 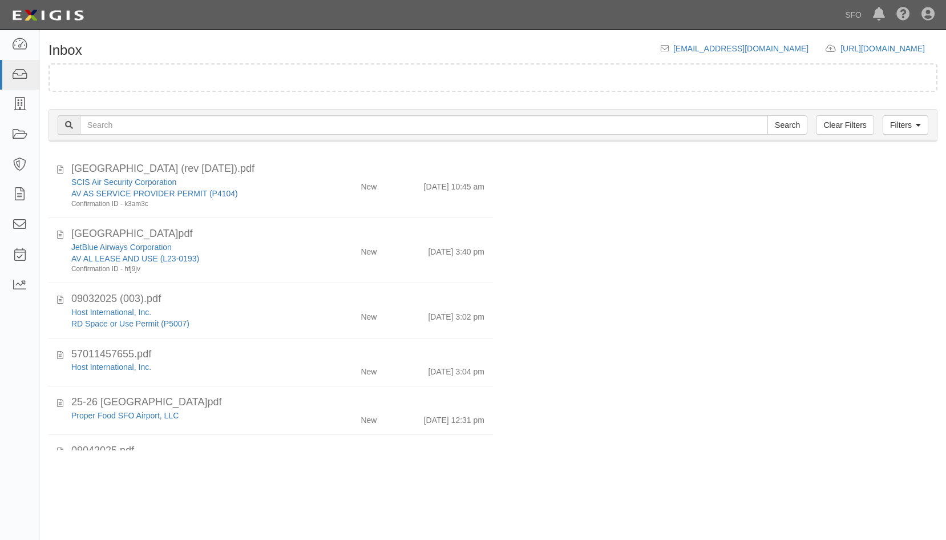 I want to click on a: SCIS Air Security Corporation, so click(x=124, y=182).